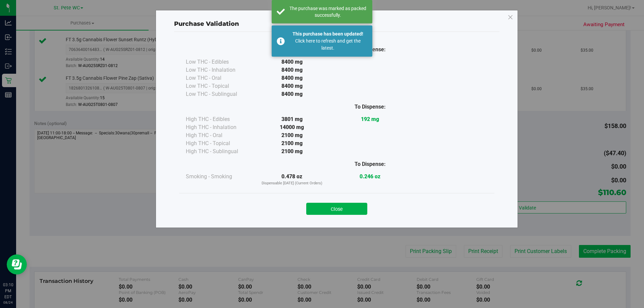 The image size is (644, 308). I want to click on div: High THC - Edibles, so click(220, 119).